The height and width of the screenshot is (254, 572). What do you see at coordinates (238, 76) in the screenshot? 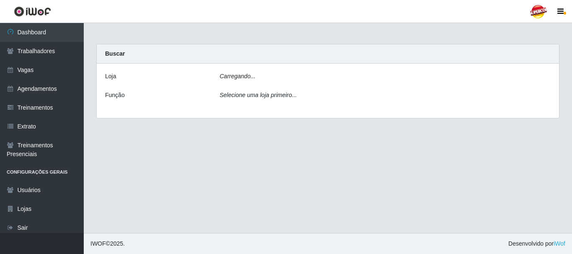
I see `i: Carregando...` at bounding box center [238, 76].